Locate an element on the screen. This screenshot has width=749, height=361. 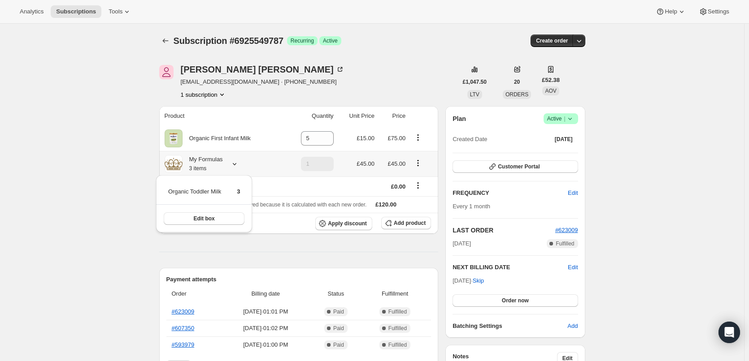
span: Help is located at coordinates (670, 12).